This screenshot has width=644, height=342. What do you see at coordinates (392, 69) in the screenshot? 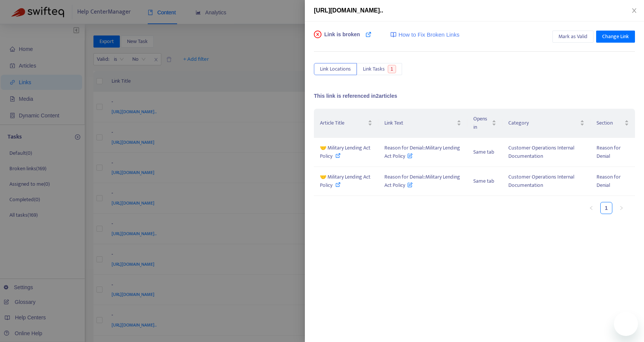
I see `span: 1` at bounding box center [392, 69].